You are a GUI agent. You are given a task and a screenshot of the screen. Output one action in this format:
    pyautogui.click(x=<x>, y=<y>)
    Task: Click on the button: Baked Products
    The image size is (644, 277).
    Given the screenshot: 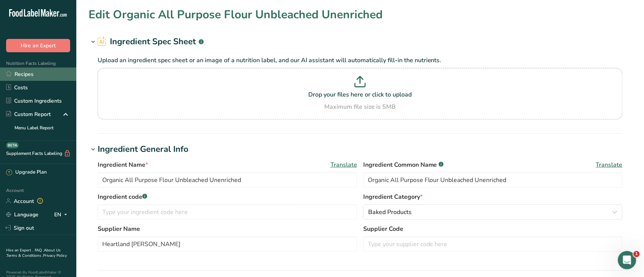 What is the action you would take?
    pyautogui.click(x=493, y=212)
    